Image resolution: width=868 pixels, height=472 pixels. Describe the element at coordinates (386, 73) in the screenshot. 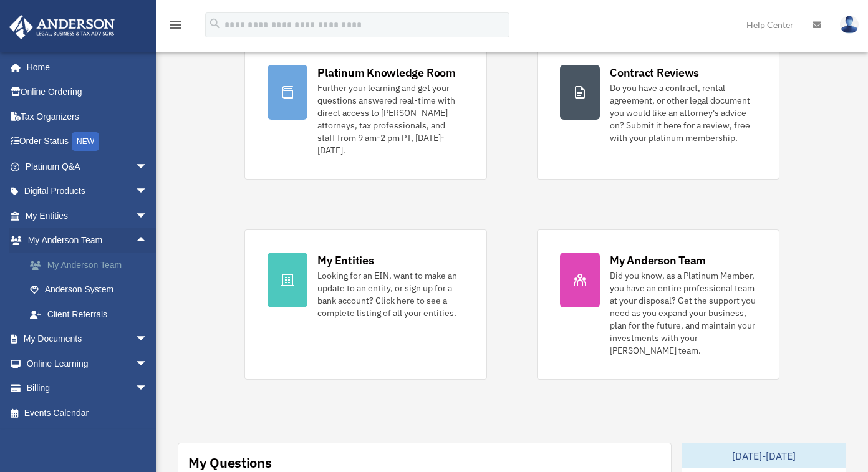

I see `div: Platinum Knowledge Room` at that location.